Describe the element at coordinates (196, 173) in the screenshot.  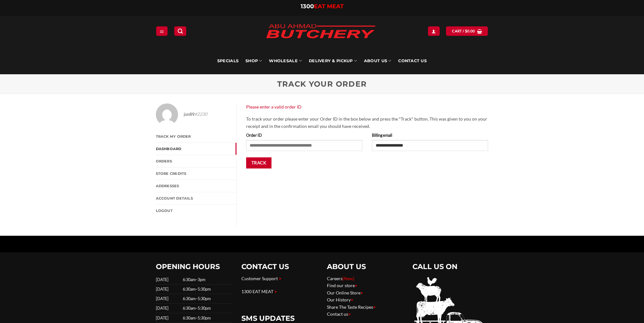
I see `nav: Account pages` at that location.